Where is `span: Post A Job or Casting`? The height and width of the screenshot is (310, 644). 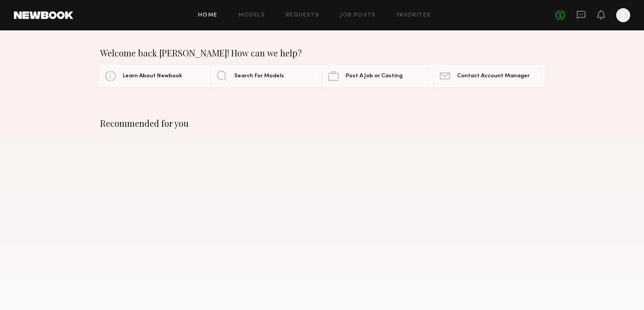
span: Post A Job or Casting is located at coordinates (374, 76).